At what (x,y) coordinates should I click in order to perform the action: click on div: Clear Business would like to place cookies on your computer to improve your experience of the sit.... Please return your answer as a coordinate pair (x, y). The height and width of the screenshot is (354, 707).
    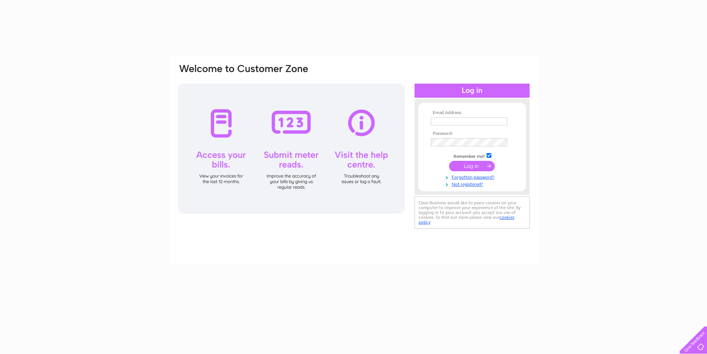
    Looking at the image, I should click on (472, 212).